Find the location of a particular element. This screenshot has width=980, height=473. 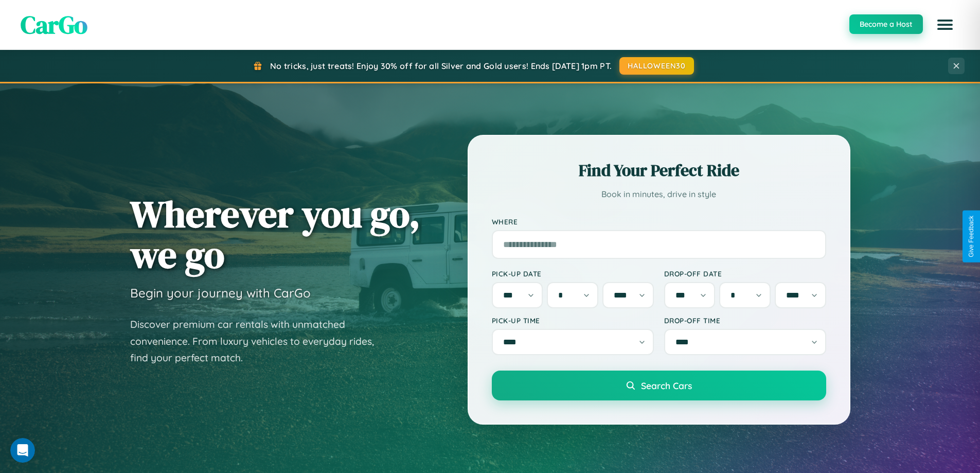

h3: Begin your journey with CarGo is located at coordinates (220, 293).